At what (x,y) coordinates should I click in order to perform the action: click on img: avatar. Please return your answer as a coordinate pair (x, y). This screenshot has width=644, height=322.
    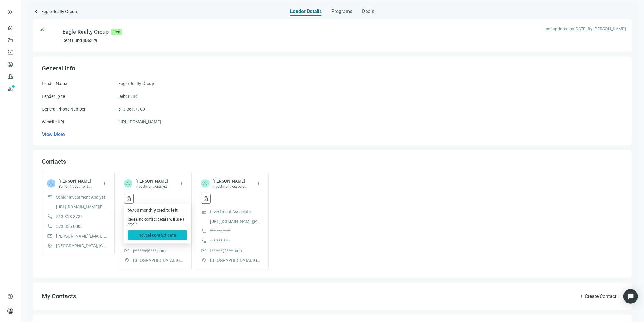
    Looking at the image, I should click on (10, 311).